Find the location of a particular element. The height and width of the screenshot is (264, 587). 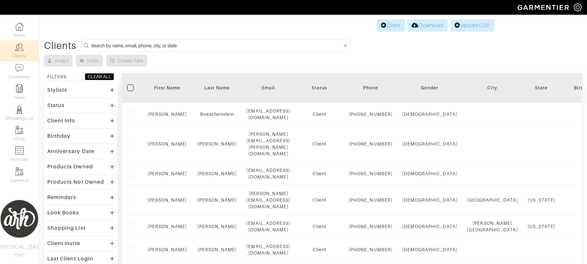

div: City is located at coordinates (493, 88).